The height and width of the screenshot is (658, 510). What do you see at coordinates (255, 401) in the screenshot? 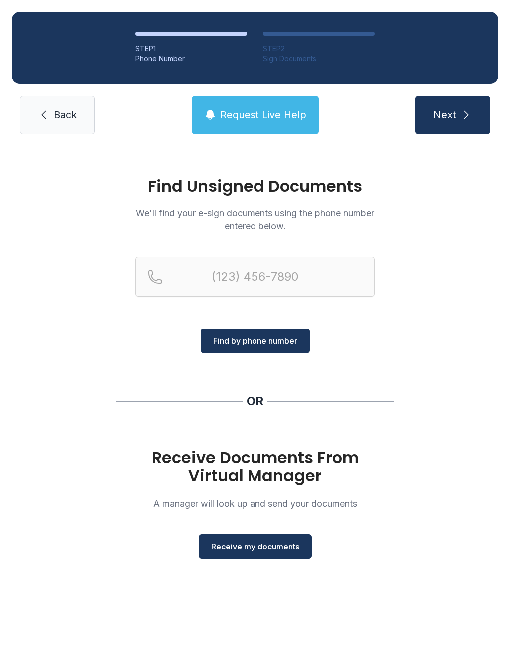
I see `div: OR` at bounding box center [255, 401].